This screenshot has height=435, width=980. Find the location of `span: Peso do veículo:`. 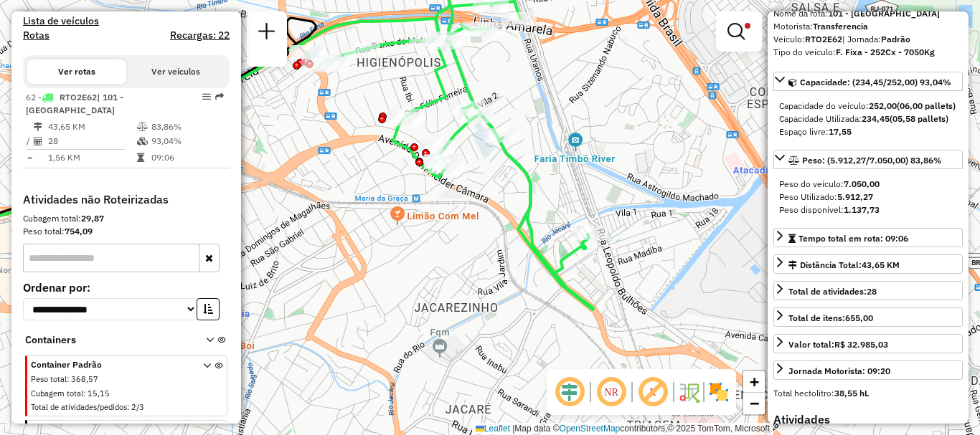

span: Peso do veículo: is located at coordinates (830, 184).